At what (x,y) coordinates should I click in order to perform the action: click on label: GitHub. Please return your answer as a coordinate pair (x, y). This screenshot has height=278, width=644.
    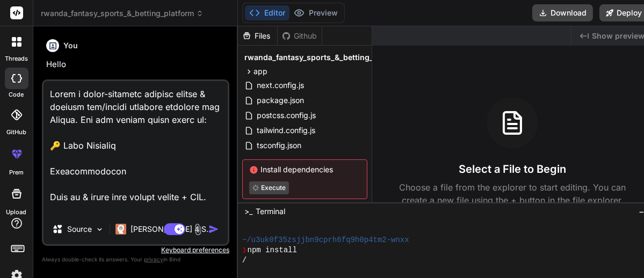
    Looking at the image, I should click on (16, 132).